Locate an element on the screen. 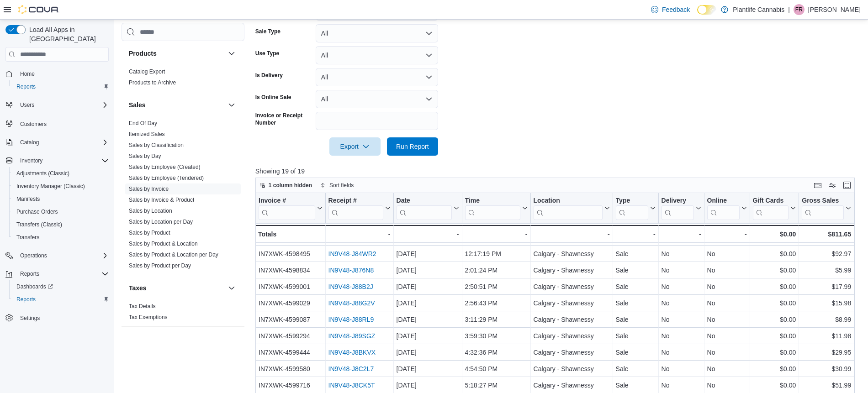  span: Settings is located at coordinates (62, 318).